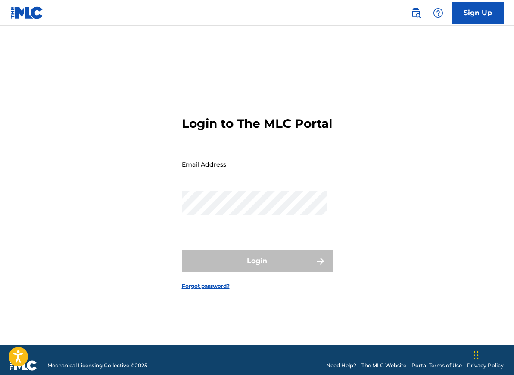  I want to click on a: Need Help?, so click(341, 365).